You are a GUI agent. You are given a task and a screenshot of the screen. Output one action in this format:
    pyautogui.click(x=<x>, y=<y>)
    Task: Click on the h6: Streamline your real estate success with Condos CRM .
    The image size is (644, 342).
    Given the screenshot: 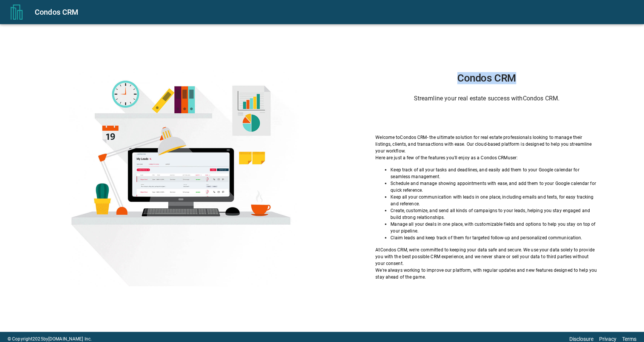 What is the action you would take?
    pyautogui.click(x=486, y=99)
    